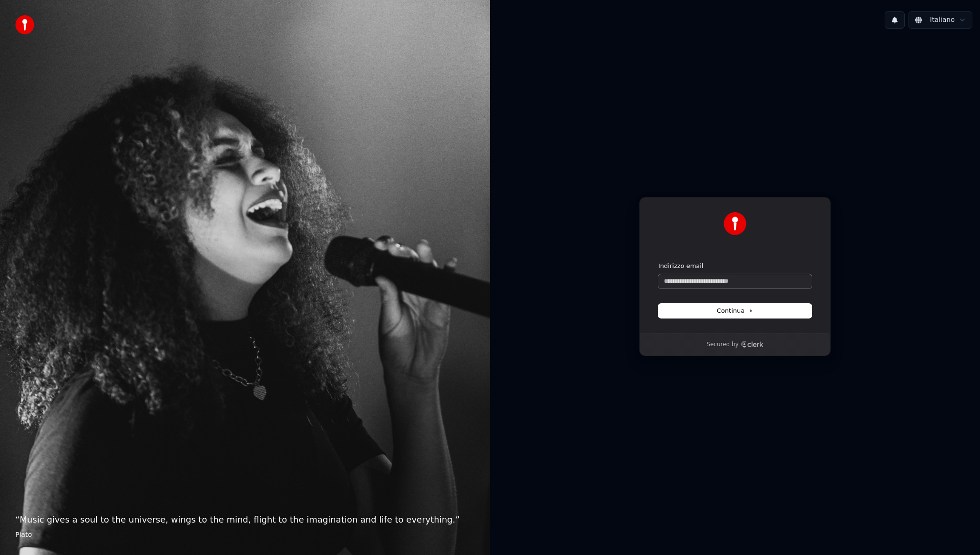 The width and height of the screenshot is (980, 555). Describe the element at coordinates (681, 266) in the screenshot. I see `label: Indirizzo email` at that location.